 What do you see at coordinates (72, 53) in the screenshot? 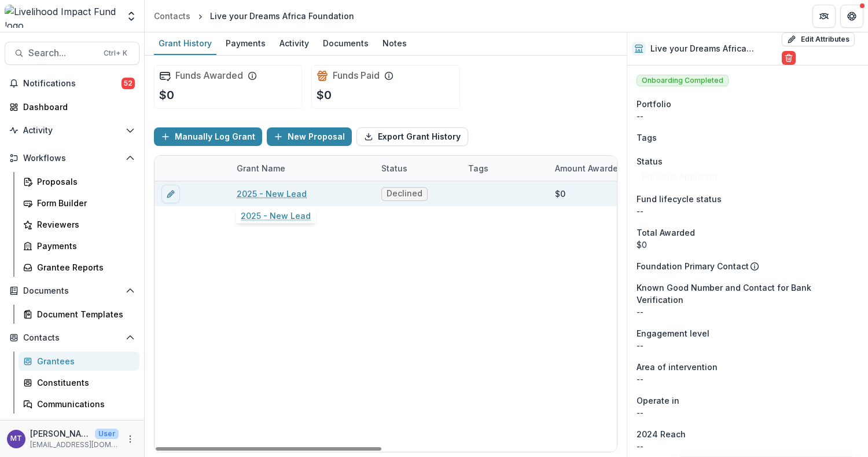
I see `button: Search...` at bounding box center [72, 53].